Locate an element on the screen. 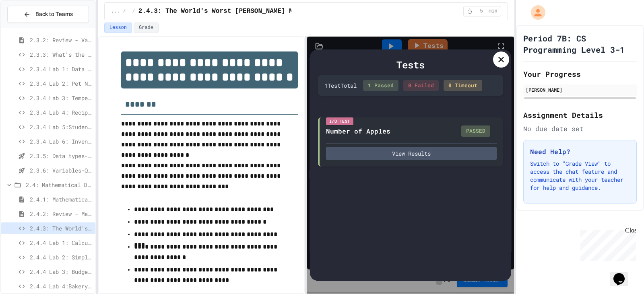  span: 2.4: Mathematical Operators is located at coordinates (59, 185).